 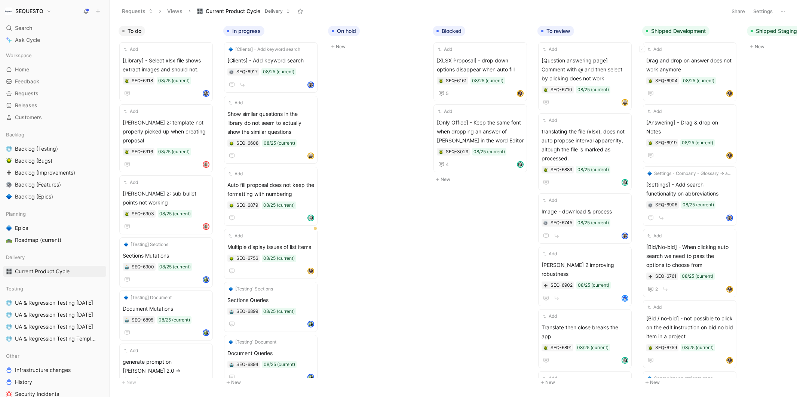 I want to click on a: AddTranslate then close breaks the app08/25 (current)avatar, so click(x=585, y=339).